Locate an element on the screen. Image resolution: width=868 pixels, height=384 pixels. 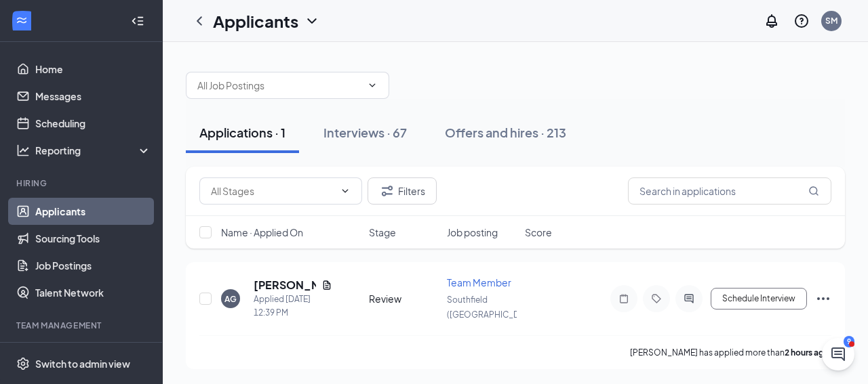
span: Team Member is located at coordinates (479, 283).